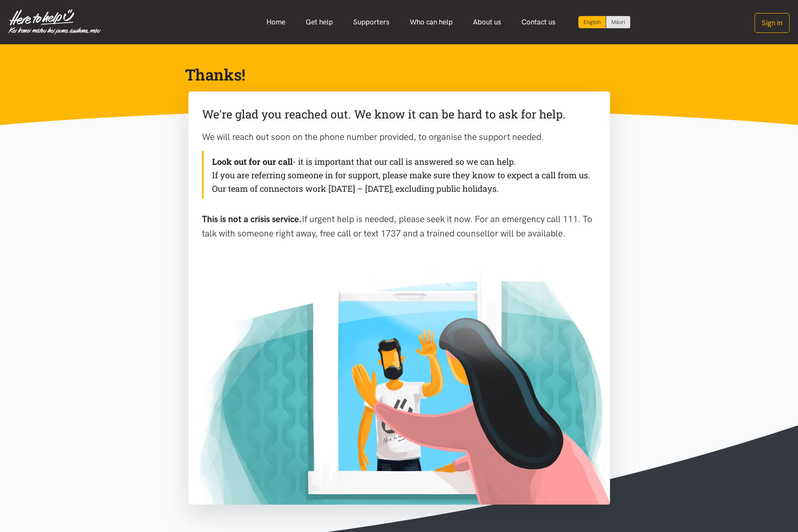  What do you see at coordinates (54, 22) in the screenshot?
I see `img: Home` at bounding box center [54, 22].